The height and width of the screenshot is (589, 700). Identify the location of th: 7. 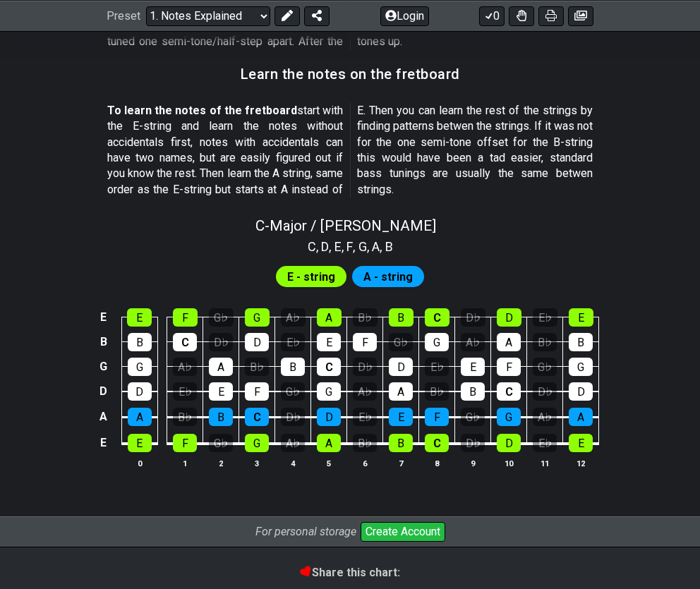
(401, 463).